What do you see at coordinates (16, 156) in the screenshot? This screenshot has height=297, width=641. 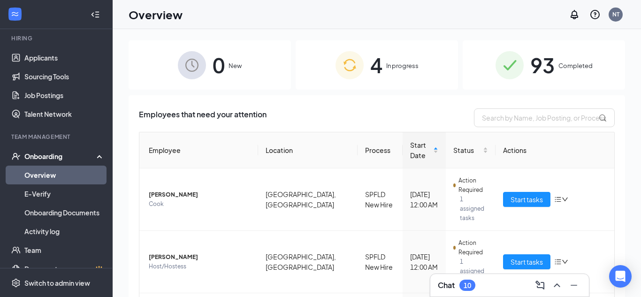 I see `svg: UserCheck` at bounding box center [16, 156].